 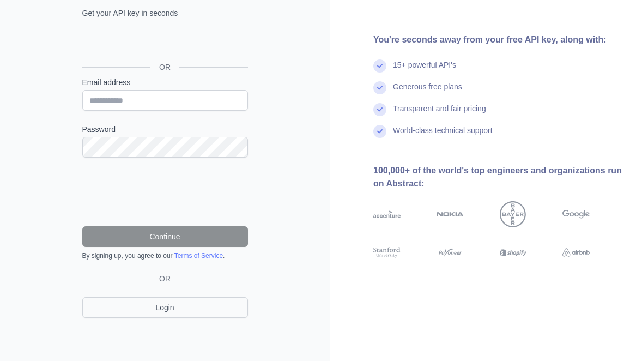 I want to click on div: You're seconds away from your free API key, along with:, so click(x=499, y=40).